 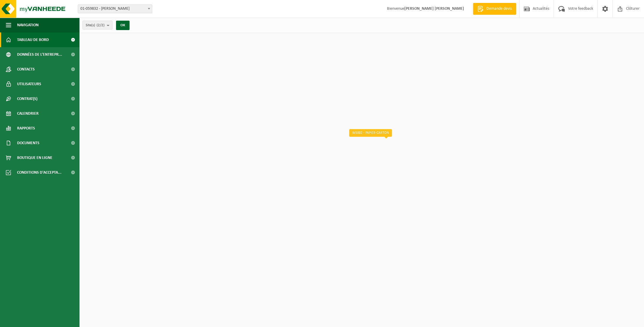 I want to click on span: Demande devis, so click(x=499, y=9).